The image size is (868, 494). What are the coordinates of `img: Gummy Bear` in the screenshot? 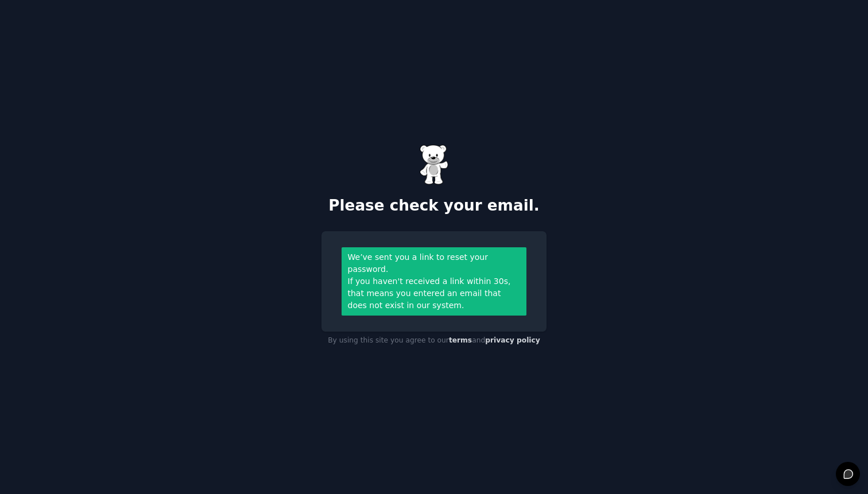 It's located at (434, 165).